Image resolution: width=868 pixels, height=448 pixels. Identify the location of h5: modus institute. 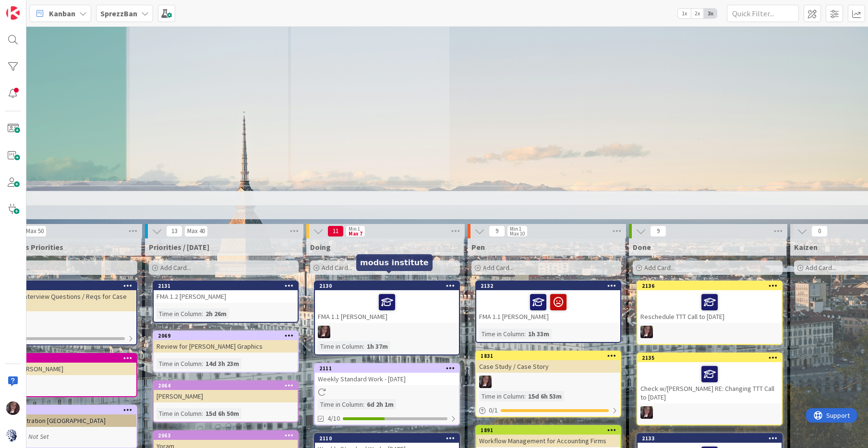
(395, 262).